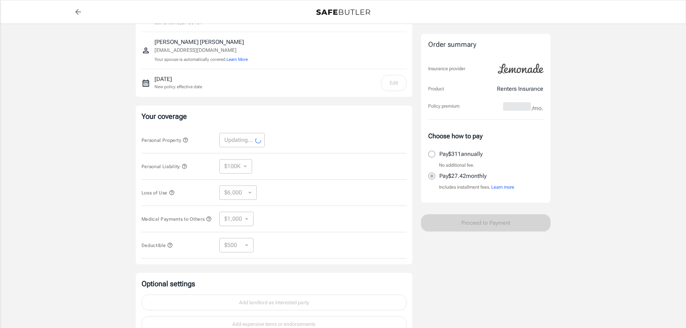  What do you see at coordinates (237, 59) in the screenshot?
I see `button: Learn More` at bounding box center [237, 59].